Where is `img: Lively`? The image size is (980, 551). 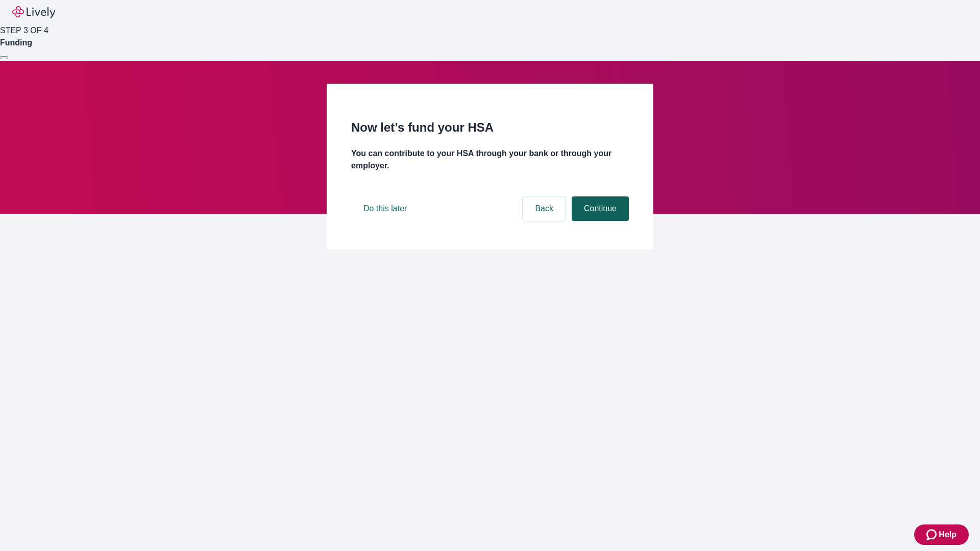 img: Lively is located at coordinates (34, 12).